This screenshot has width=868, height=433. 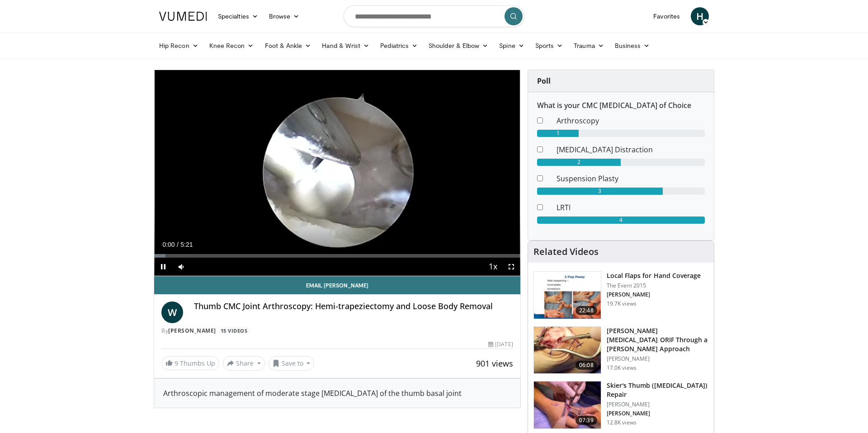 What do you see at coordinates (511, 45) in the screenshot?
I see `a: Spine` at bounding box center [511, 45].